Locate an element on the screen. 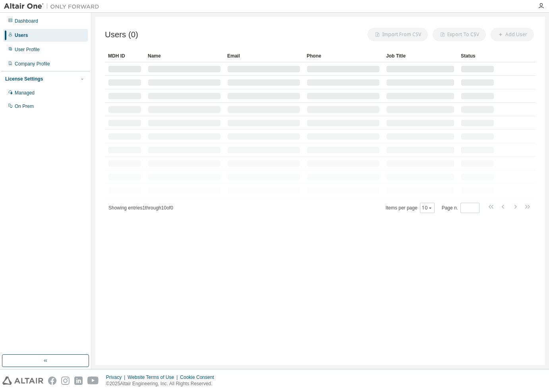 The width and height of the screenshot is (549, 392). p: © 2025 Altair Engineering, Inc. All Rights Reserved. is located at coordinates (163, 384).